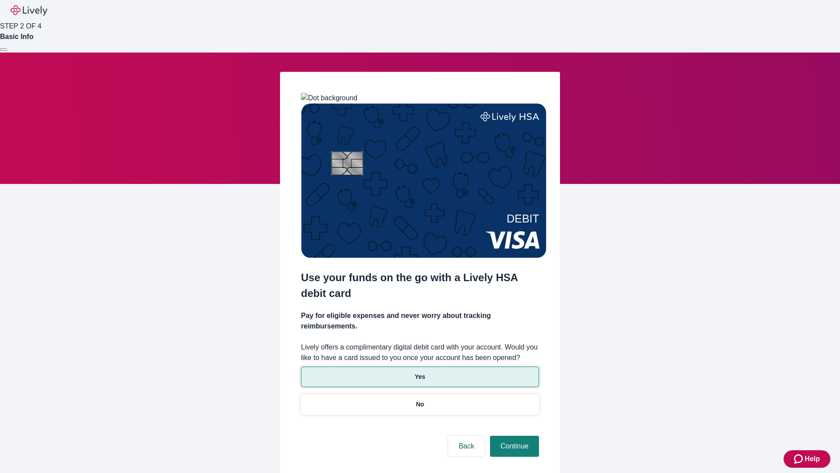  What do you see at coordinates (812, 459) in the screenshot?
I see `span: Help` at bounding box center [812, 459].